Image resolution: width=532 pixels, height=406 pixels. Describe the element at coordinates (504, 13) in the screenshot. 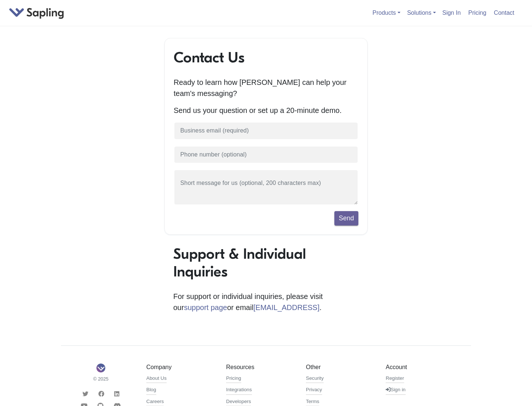

I see `a: Contact` at that location.